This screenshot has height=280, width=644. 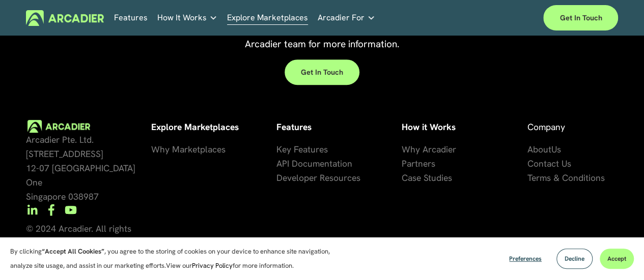 What do you see at coordinates (407, 178) in the screenshot?
I see `span: Ca` at bounding box center [407, 178].